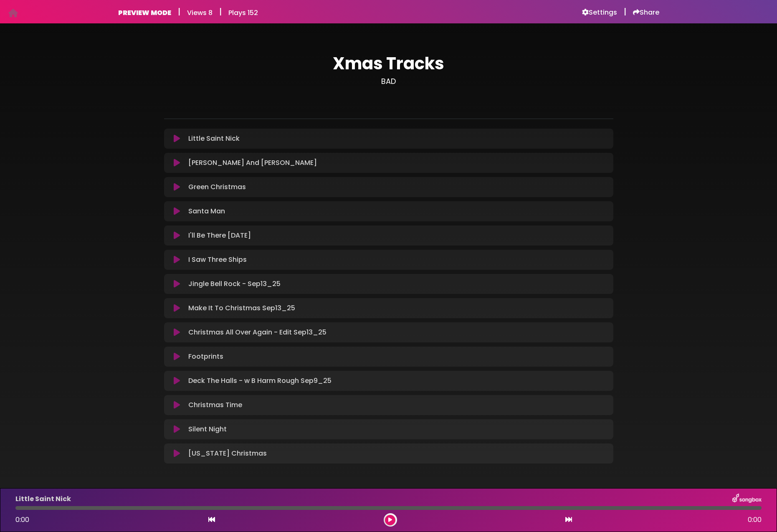 This screenshot has height=532, width=777. What do you see at coordinates (215, 405) in the screenshot?
I see `p: Christmas Time` at bounding box center [215, 405].